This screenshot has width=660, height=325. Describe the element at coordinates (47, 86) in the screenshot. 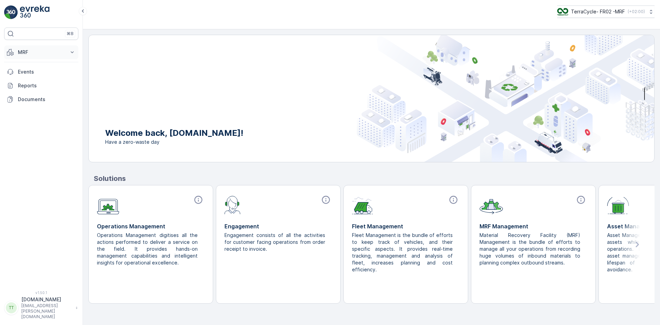

I see `p: Reports` at that location.